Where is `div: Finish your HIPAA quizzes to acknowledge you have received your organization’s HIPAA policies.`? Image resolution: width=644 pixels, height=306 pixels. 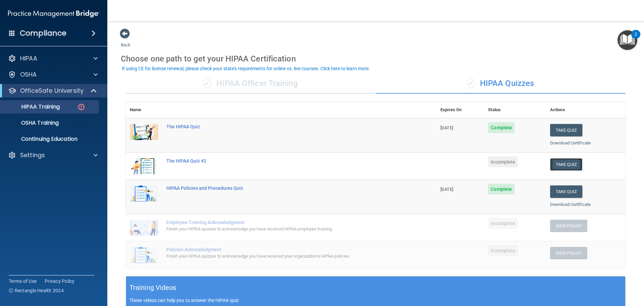
div: Finish your HIPAA quizzes to acknowledge you have received your organization’s HIPAA policies. is located at coordinates (284, 256).